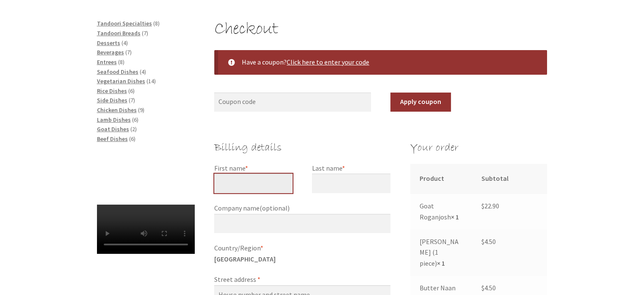  I want to click on label: Last name, so click(351, 168).